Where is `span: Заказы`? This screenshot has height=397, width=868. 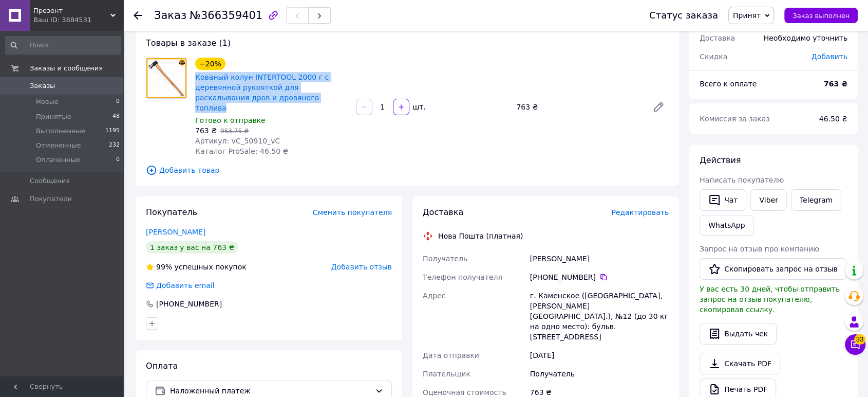
span: Заказы is located at coordinates (42, 86).